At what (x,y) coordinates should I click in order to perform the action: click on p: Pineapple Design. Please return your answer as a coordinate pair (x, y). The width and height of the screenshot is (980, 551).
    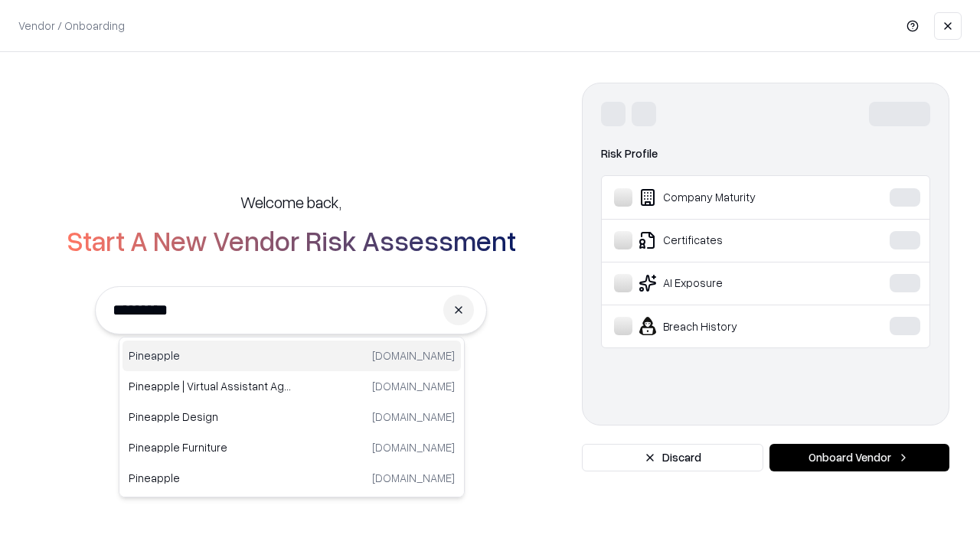
    Looking at the image, I should click on (210, 416).